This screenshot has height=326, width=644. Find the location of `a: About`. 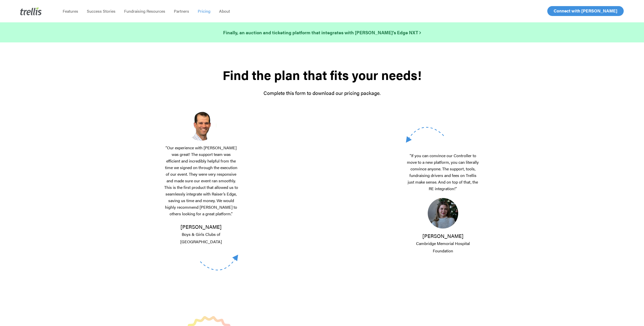

a: About is located at coordinates (224, 11).